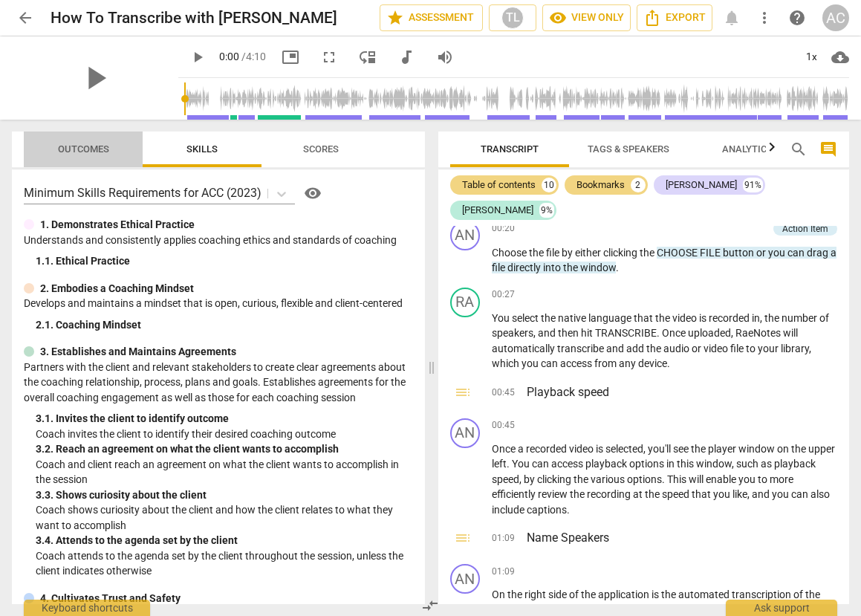 This screenshot has width=861, height=616. Describe the element at coordinates (677, 348) in the screenshot. I see `span: audio` at that location.